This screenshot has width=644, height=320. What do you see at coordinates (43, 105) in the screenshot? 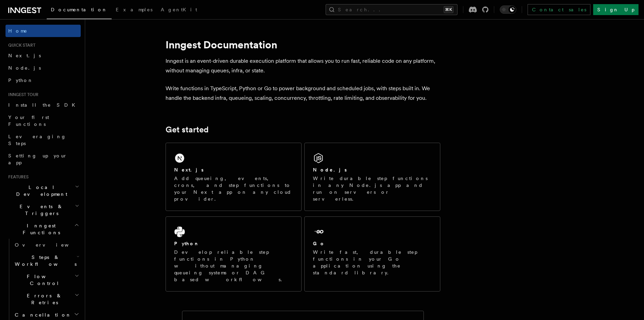
I see `a: Install the SDK` at bounding box center [43, 105].